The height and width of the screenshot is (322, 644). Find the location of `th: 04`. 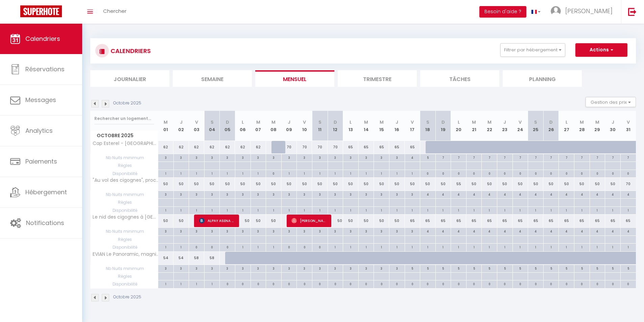

th: 04 is located at coordinates (212, 126).